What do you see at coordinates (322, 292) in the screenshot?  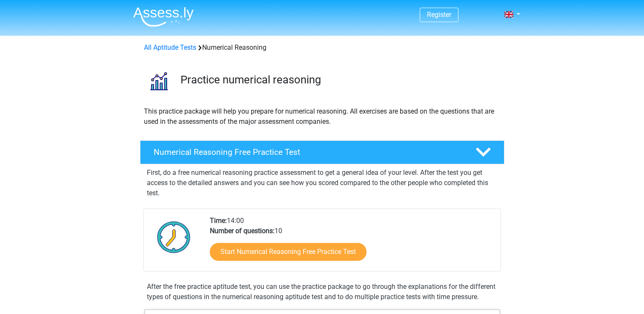 I see `div: After the free practice aptitude test, you can use the practice package to go through the explana...` at bounding box center [322, 292].